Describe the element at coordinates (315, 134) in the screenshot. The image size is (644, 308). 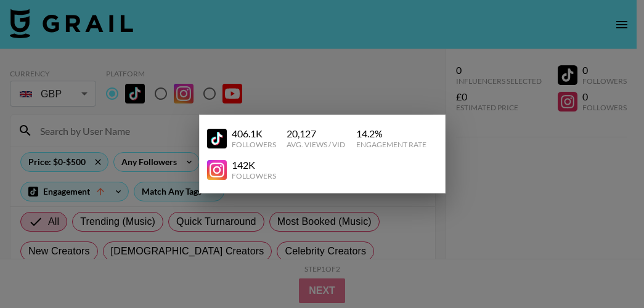
I see `div: 20,127` at that location.